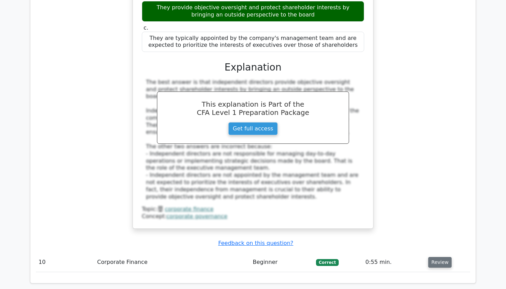 The width and height of the screenshot is (506, 289). I want to click on button: Review, so click(440, 262).